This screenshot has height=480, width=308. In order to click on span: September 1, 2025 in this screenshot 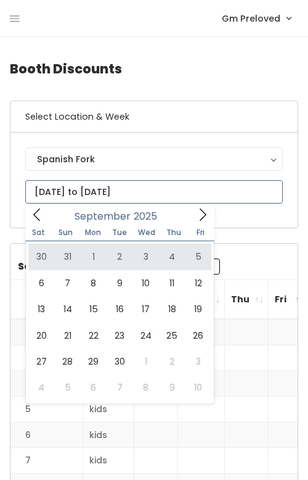, I will do `click(94, 257)`.